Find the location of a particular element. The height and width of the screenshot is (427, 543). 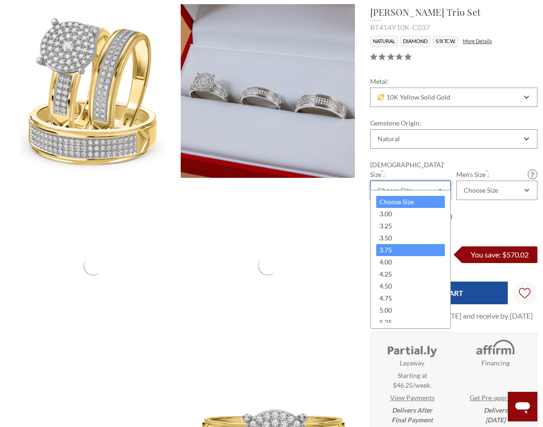

a: Get Pre-approved is located at coordinates (495, 398).